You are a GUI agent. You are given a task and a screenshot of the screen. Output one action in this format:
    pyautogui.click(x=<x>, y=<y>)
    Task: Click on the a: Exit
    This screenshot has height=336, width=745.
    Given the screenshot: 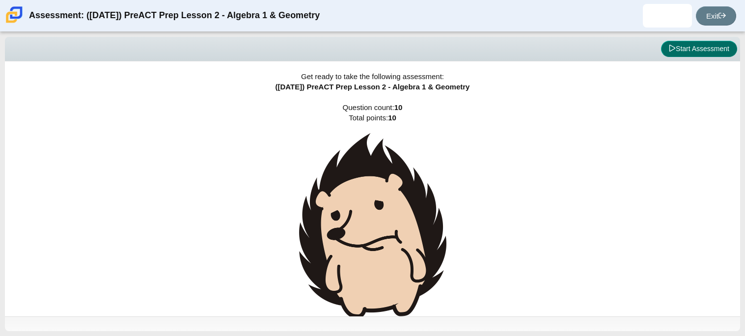 What is the action you would take?
    pyautogui.click(x=716, y=16)
    